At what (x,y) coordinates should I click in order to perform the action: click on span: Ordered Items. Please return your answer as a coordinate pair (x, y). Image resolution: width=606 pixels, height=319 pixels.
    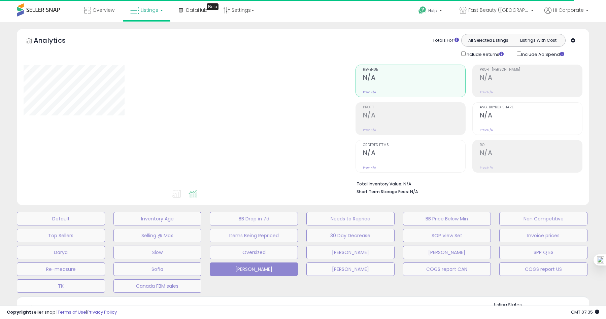
    Looking at the image, I should click on (414, 145).